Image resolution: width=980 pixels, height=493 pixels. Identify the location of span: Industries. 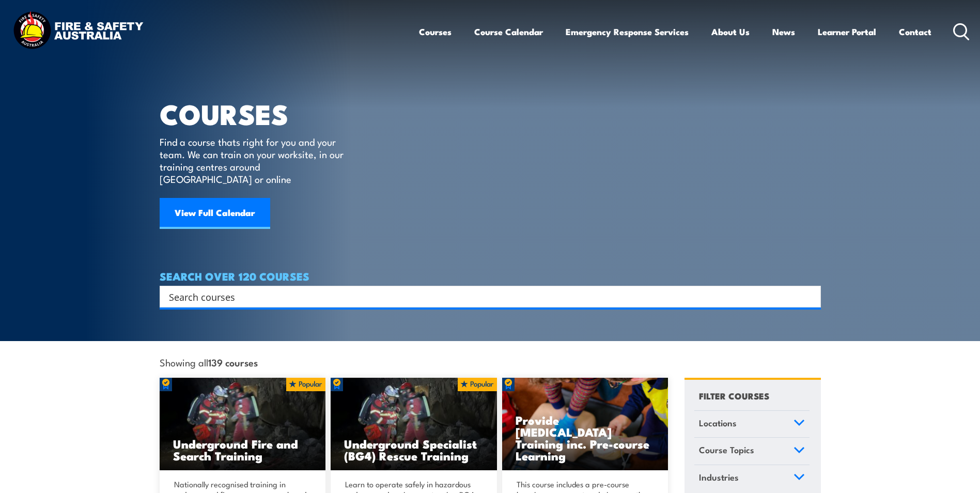
(719, 477).